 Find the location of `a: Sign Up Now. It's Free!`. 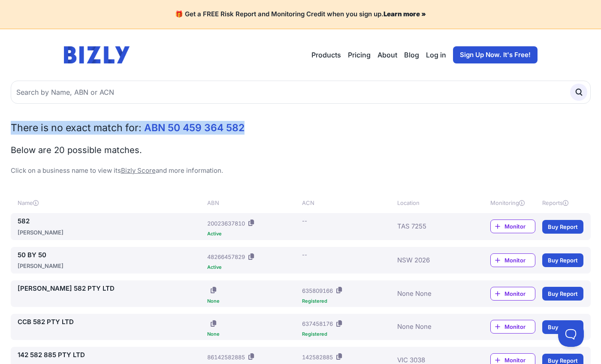

a: Sign Up Now. It's Free! is located at coordinates (495, 55).